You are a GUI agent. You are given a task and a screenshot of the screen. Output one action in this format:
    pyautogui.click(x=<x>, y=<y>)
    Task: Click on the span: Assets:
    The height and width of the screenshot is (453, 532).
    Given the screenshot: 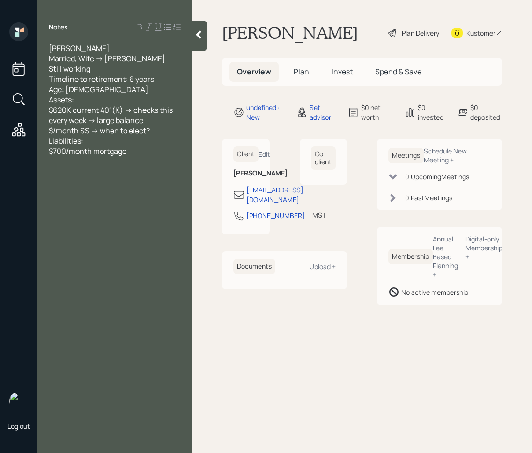 What is the action you would take?
    pyautogui.click(x=61, y=100)
    